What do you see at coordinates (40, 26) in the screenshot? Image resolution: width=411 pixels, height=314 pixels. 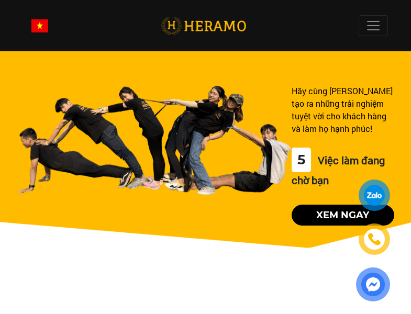 I see `img: vn-flag.png` at bounding box center [40, 26].